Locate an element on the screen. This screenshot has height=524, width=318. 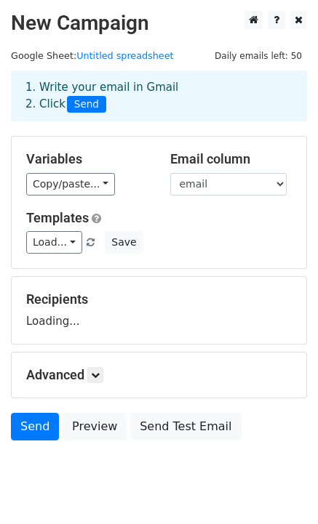
a: Copy/paste... is located at coordinates (70, 184).